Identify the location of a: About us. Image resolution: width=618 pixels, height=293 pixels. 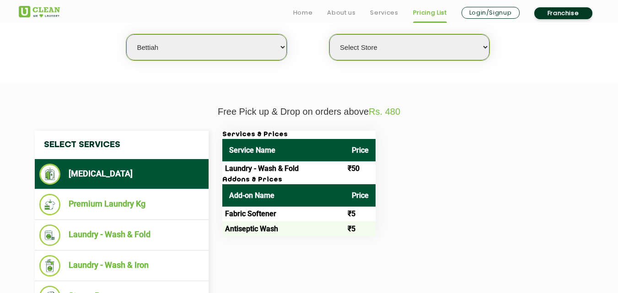
(341, 13).